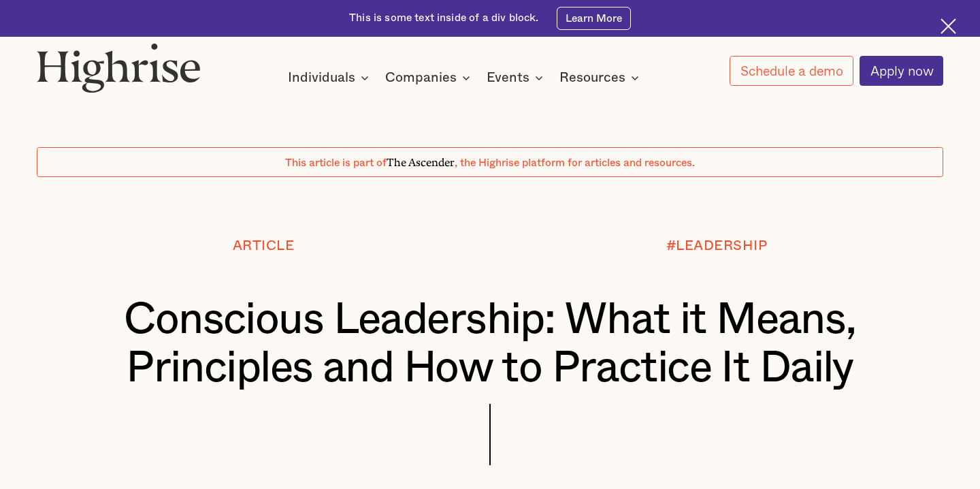 The image size is (980, 489). Describe the element at coordinates (791, 71) in the screenshot. I see `a: Schedule a demo` at that location.